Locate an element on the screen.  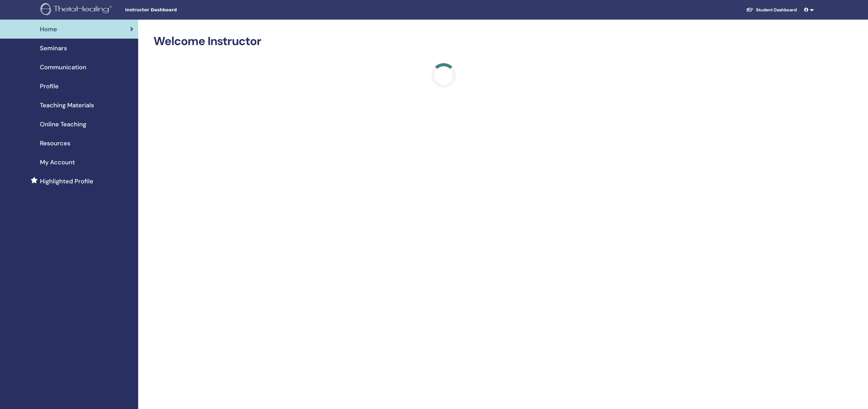
span: Communication is located at coordinates (63, 68).